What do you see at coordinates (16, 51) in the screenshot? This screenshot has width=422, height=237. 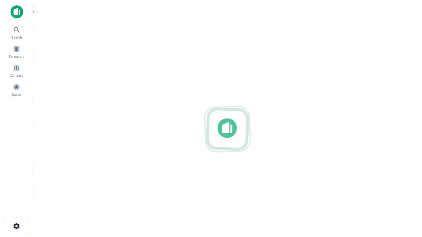 I see `a: Borrowers` at bounding box center [16, 51].